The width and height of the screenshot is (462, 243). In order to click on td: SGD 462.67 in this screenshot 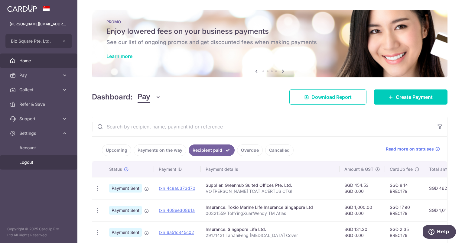, I will do `click(443, 188)`.